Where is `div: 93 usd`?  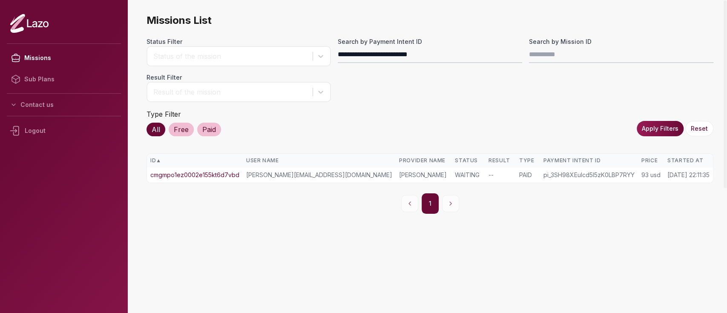
div: 93 usd is located at coordinates (651, 175).